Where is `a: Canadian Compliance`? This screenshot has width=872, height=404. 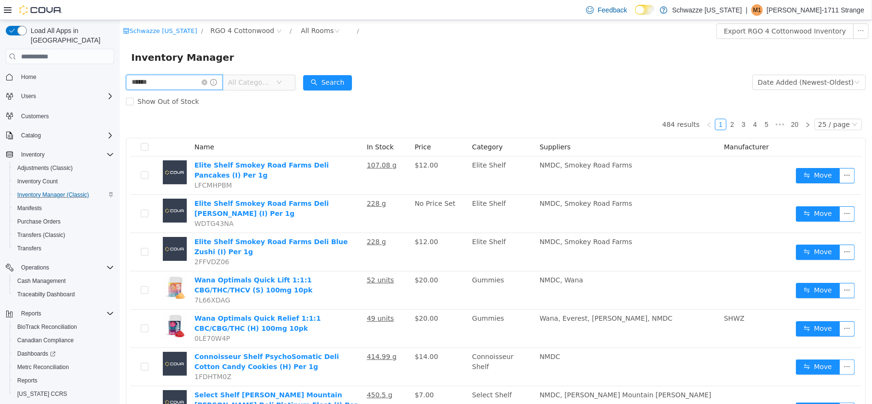 a: Canadian Compliance is located at coordinates (45, 340).